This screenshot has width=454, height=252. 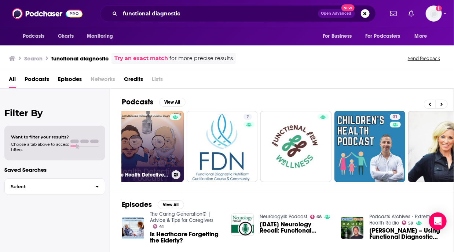 What do you see at coordinates (424, 58) in the screenshot?
I see `button: Send feedback` at bounding box center [424, 58].